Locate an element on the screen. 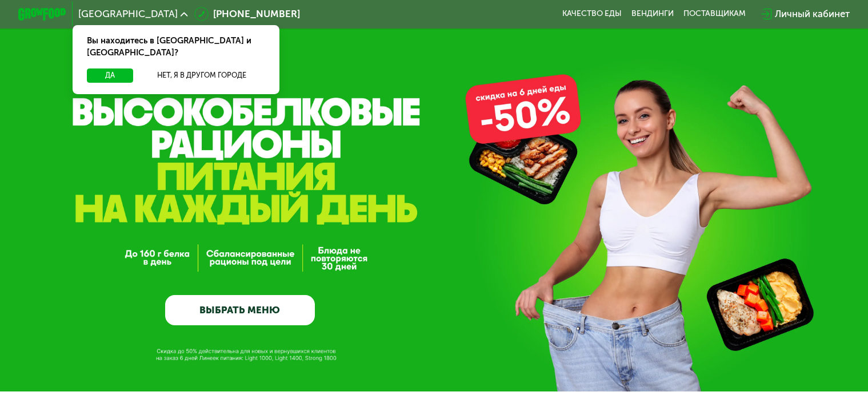 This screenshot has height=416, width=868. div: Личный кабинет is located at coordinates (812, 14).